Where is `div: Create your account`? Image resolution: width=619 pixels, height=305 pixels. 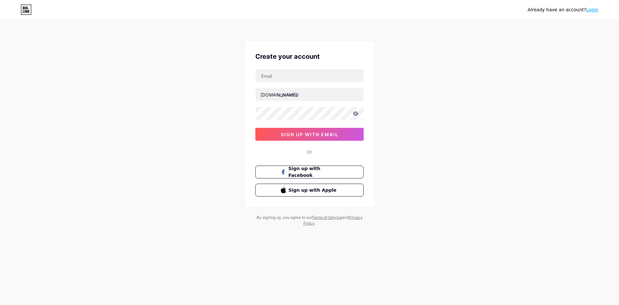
div: Create your account is located at coordinates (310, 56).